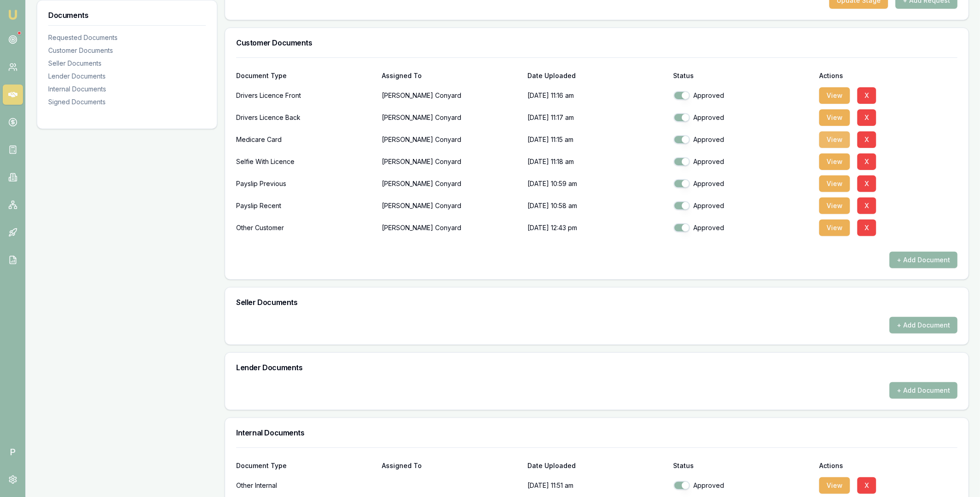  What do you see at coordinates (305, 227) in the screenshot?
I see `div: Other Customer` at bounding box center [305, 227].